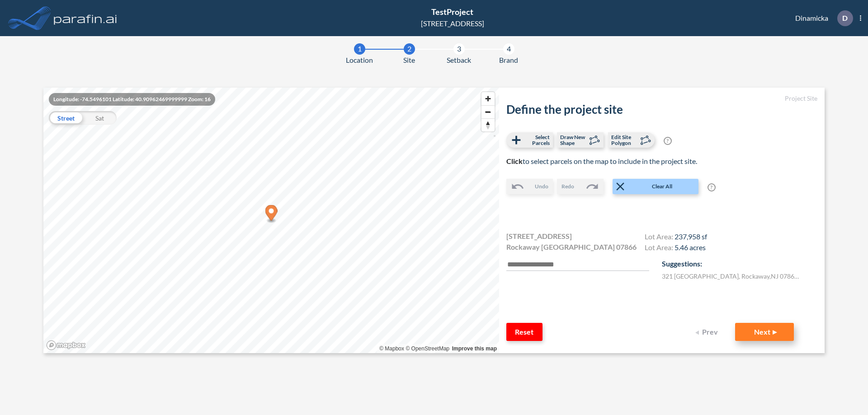 Image resolution: width=868 pixels, height=415 pixels. What do you see at coordinates (488, 98) in the screenshot?
I see `button: Zoom in` at bounding box center [488, 98].